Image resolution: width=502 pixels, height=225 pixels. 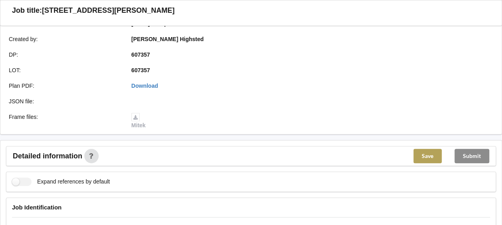 I want to click on h4: Job Identification, so click(x=251, y=207).